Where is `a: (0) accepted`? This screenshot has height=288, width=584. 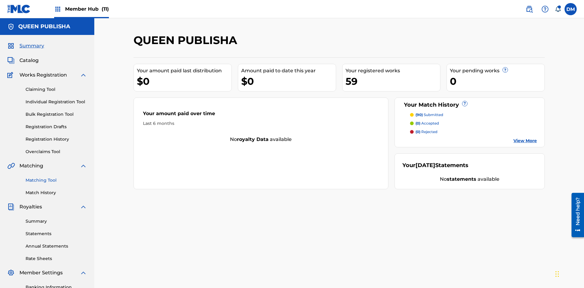 a: (0) accepted is located at coordinates (473, 123).